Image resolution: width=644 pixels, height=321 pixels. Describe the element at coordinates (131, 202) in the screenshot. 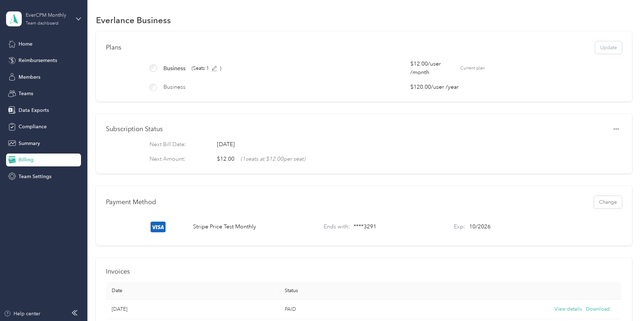

I see `h1: Payment Method` at that location.